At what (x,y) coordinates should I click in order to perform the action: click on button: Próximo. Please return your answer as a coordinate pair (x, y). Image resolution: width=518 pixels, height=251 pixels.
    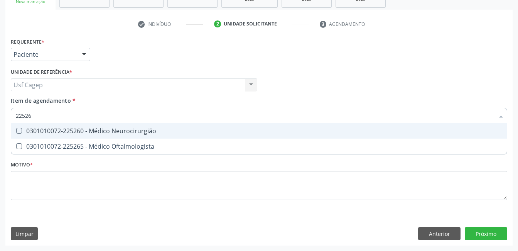
    Looking at the image, I should click on (486, 233).